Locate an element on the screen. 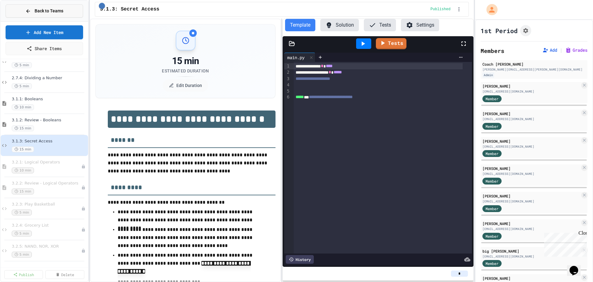 The height and width of the screenshot is (282, 593). span: 3.2.3: Play Basketball is located at coordinates (46, 204).